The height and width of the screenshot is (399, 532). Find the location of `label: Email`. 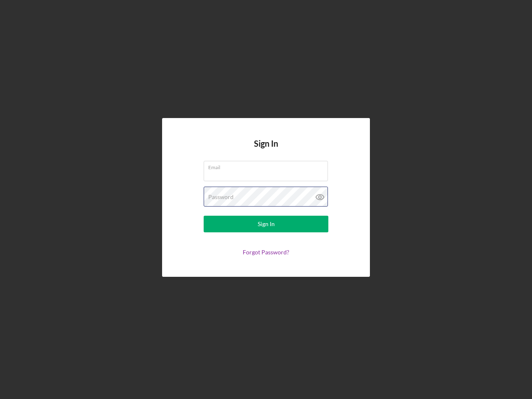

label: Email is located at coordinates (268, 165).